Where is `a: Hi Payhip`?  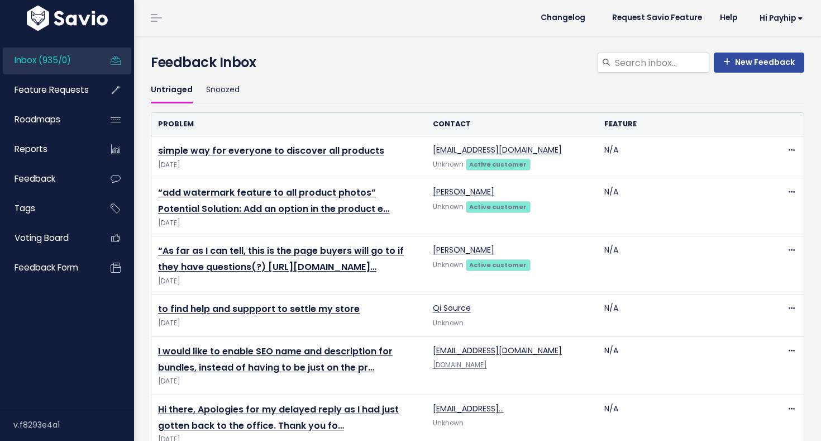
a: Hi Payhip is located at coordinates (779, 18).